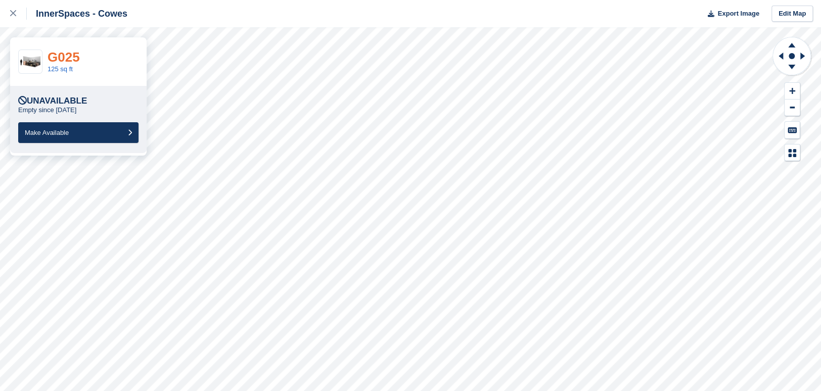 This screenshot has width=821, height=391. What do you see at coordinates (30, 62) in the screenshot?
I see `img: 125-sqft-unit.jpg` at bounding box center [30, 62].